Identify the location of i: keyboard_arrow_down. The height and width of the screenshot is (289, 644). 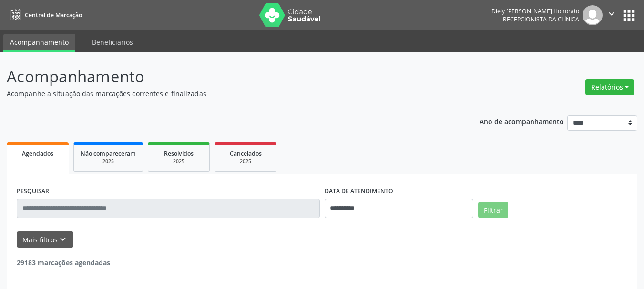
(63, 240).